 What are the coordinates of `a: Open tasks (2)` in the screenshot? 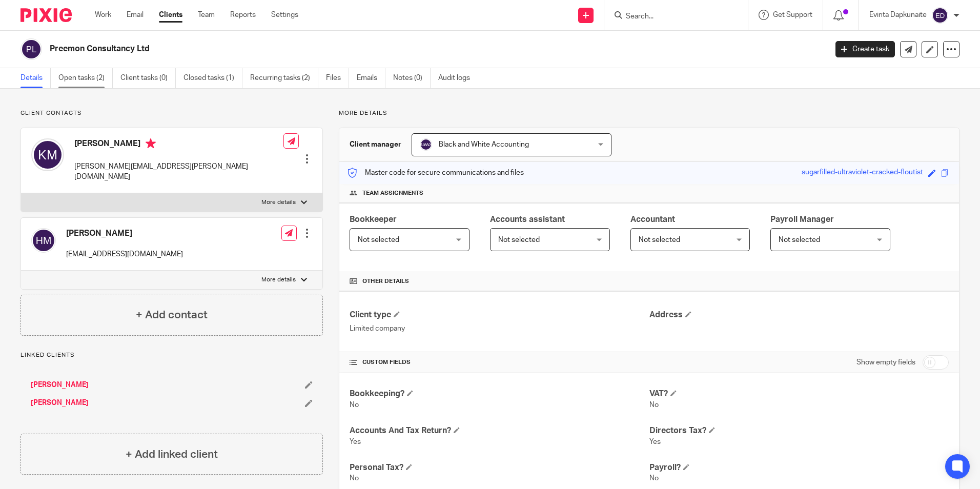 It's located at (86, 78).